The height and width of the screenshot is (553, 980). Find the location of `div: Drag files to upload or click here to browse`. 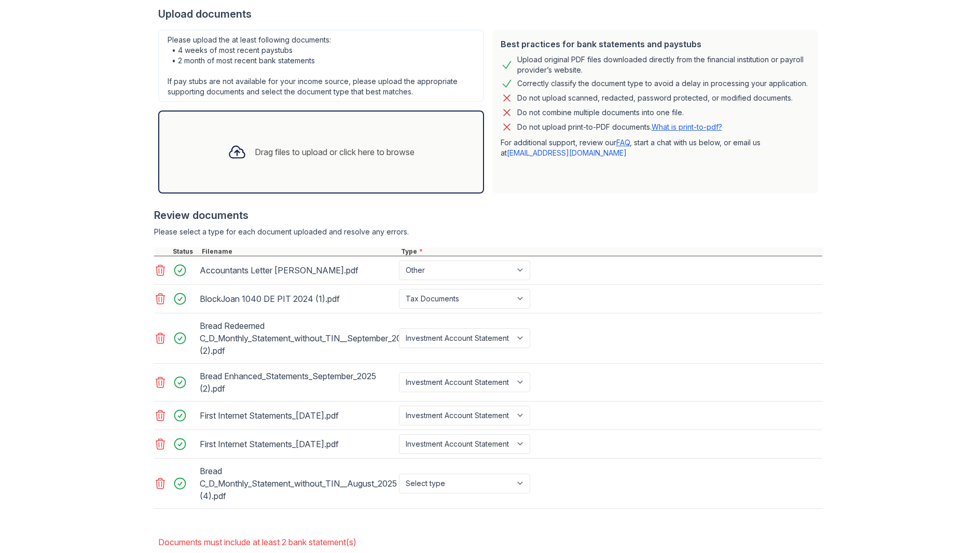

div: Drag files to upload or click here to browse is located at coordinates (335, 152).